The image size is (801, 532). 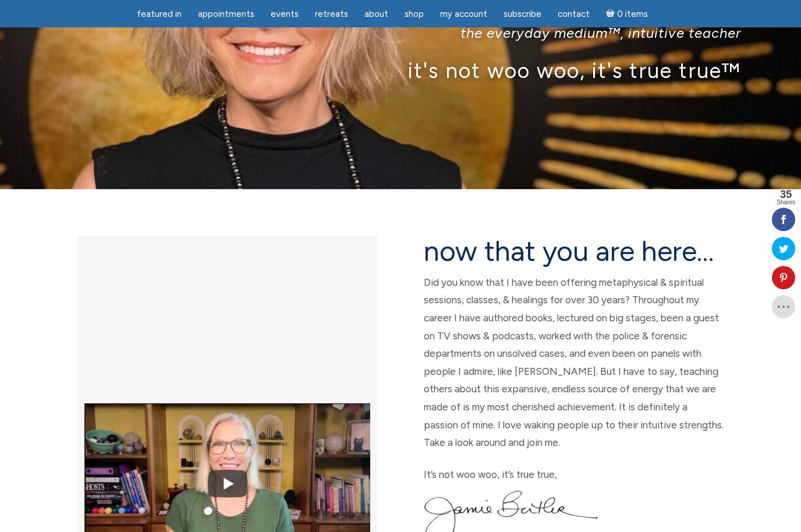 What do you see at coordinates (632, 14) in the screenshot?
I see `span: 0 items` at bounding box center [632, 14].